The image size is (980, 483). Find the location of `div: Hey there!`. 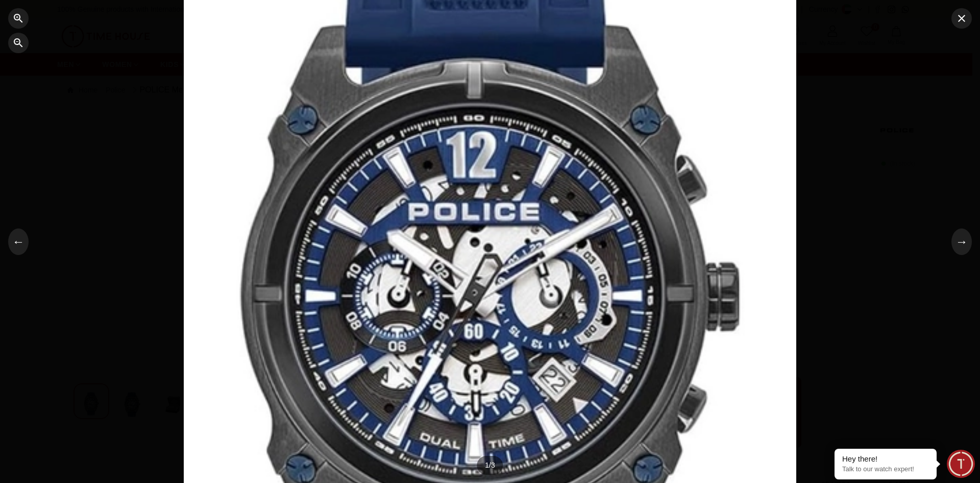

div: Hey there! is located at coordinates (886, 459).